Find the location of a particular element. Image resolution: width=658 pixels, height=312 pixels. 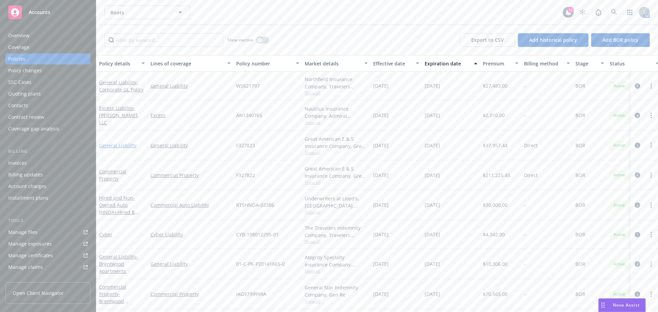

div: Billing is located at coordinates (48, 152).